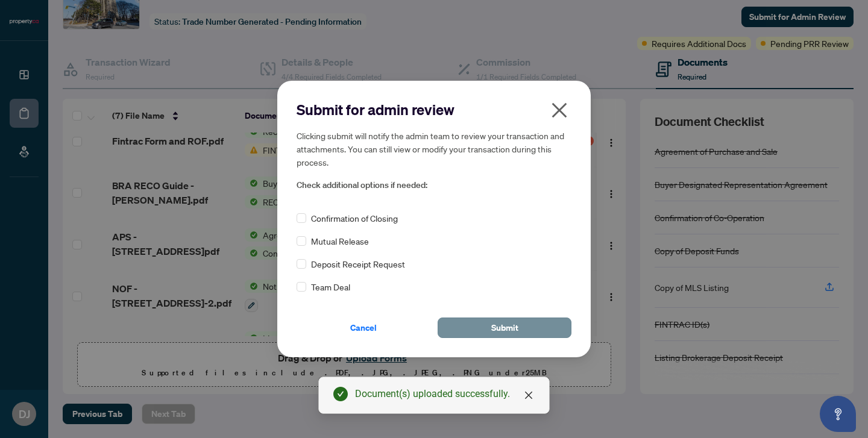 The width and height of the screenshot is (868, 438). Describe the element at coordinates (355, 218) in the screenshot. I see `span: Confirmation of Closing` at that location.